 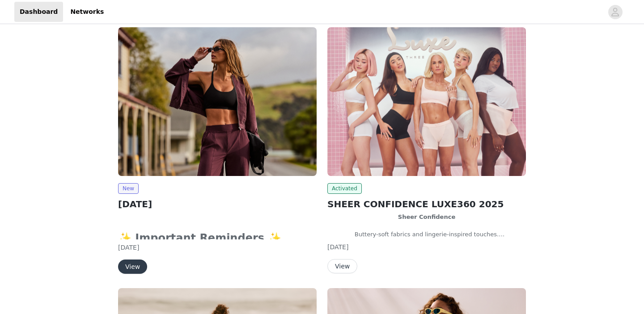 What do you see at coordinates (427, 234) in the screenshot?
I see `p: Buttery-soft fabrics and lingerie-inspired touches.` at bounding box center [427, 234].